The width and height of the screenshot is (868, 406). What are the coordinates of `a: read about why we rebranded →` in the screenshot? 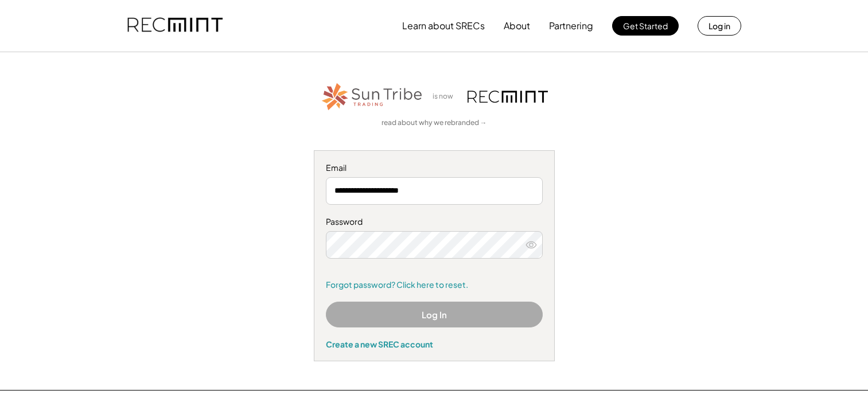 It's located at (435, 123).